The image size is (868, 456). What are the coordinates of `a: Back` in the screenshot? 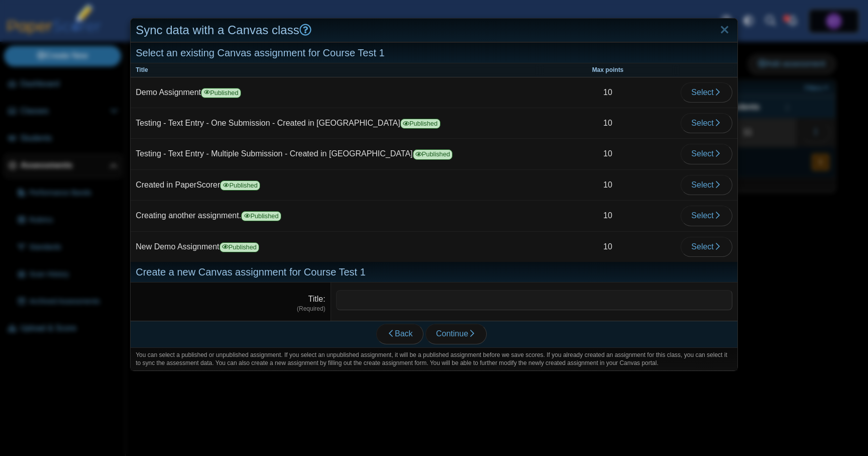 It's located at (400, 334).